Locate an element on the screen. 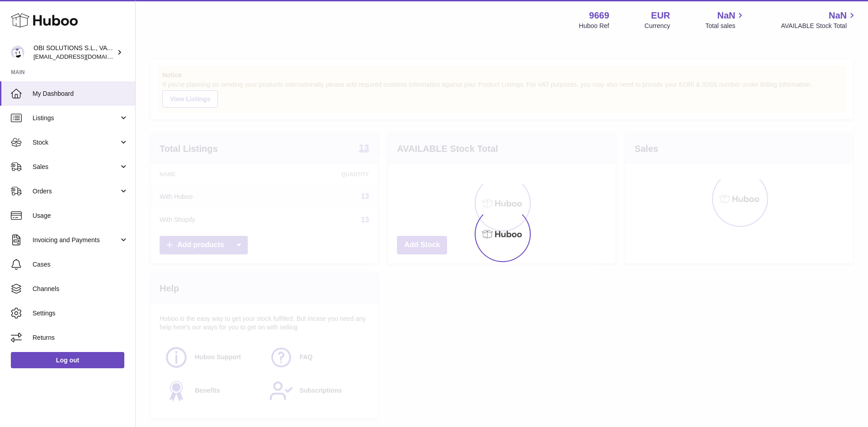  span: Invoicing and Payments is located at coordinates (76, 240).